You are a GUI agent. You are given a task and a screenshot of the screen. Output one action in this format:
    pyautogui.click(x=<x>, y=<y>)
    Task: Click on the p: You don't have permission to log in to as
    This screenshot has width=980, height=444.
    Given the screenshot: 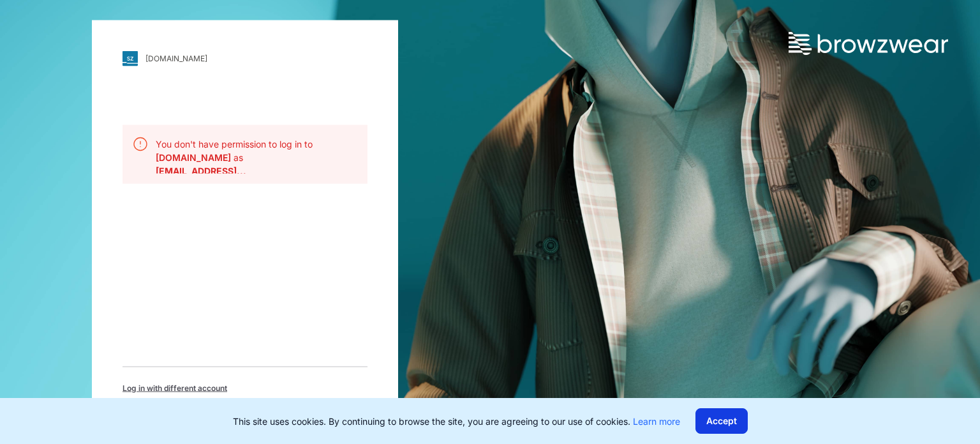 What is the action you would take?
    pyautogui.click(x=257, y=150)
    